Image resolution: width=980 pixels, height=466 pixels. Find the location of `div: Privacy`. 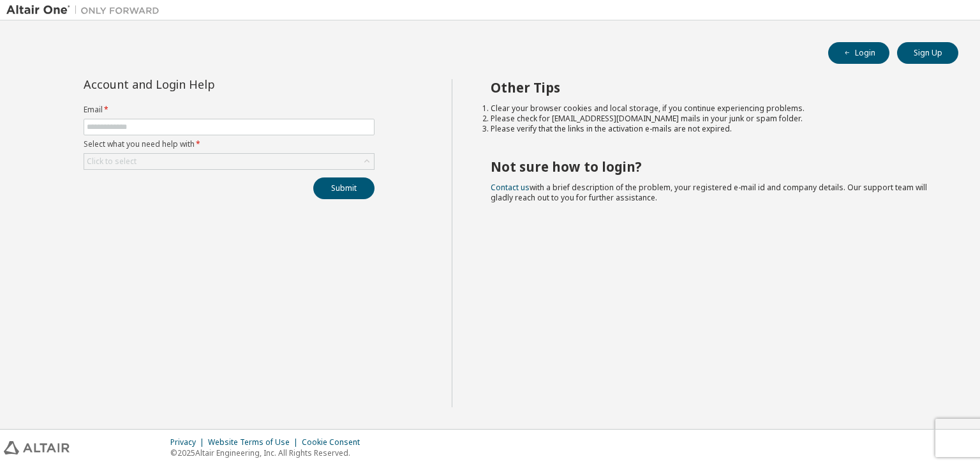

div: Privacy is located at coordinates (189, 442).